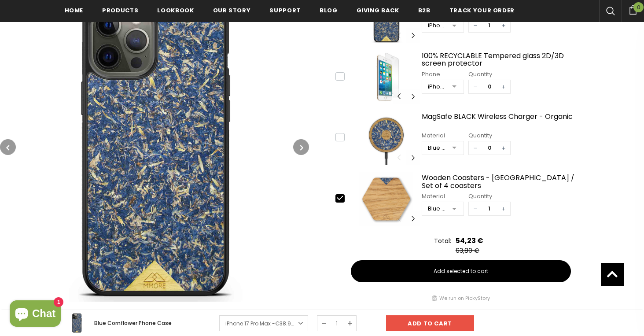  I want to click on img: Screen Protector iPhone SE 2, so click(386, 77).